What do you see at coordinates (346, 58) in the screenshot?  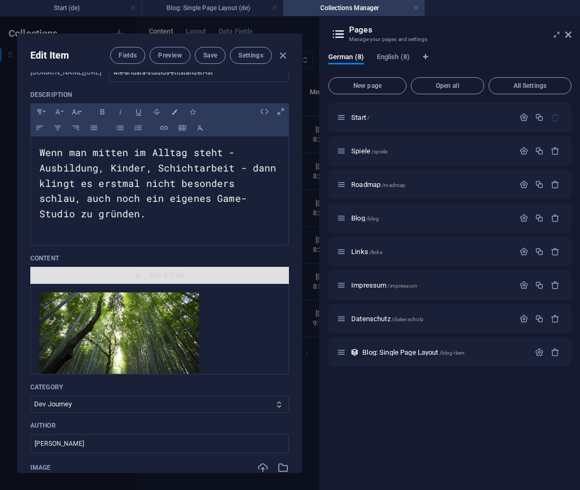 I see `span: German (8)` at bounding box center [346, 58].